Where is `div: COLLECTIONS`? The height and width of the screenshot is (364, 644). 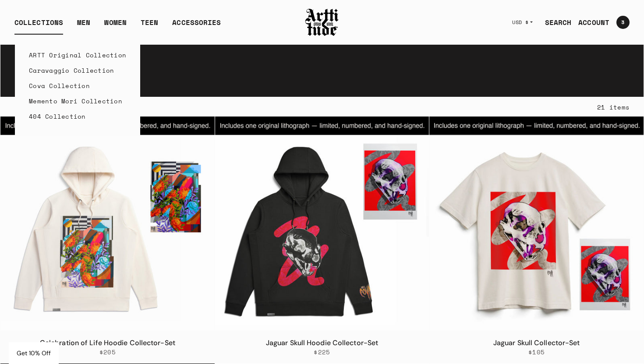 div: COLLECTIONS is located at coordinates (38, 26).